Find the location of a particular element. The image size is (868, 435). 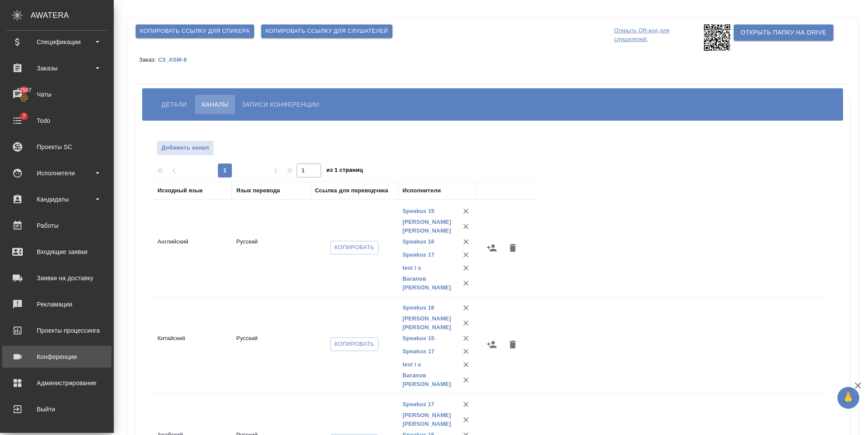

div: Проекты SC is located at coordinates (57, 147).